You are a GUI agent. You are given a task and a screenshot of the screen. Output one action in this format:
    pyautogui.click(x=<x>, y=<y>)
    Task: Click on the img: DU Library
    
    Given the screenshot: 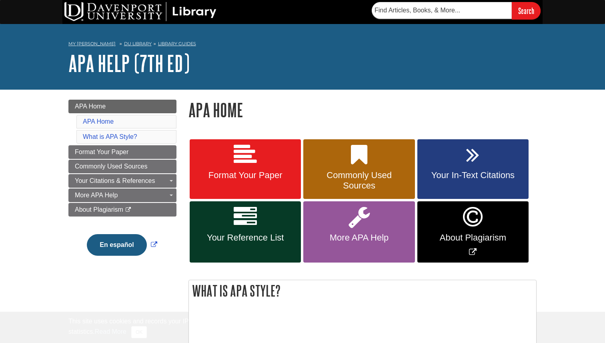 What is the action you would take?
    pyautogui.click(x=140, y=12)
    